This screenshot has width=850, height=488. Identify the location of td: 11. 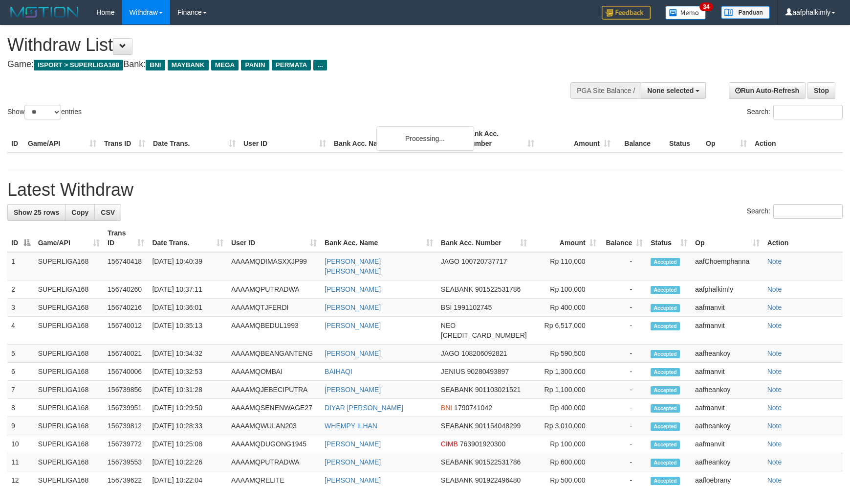
(21, 462).